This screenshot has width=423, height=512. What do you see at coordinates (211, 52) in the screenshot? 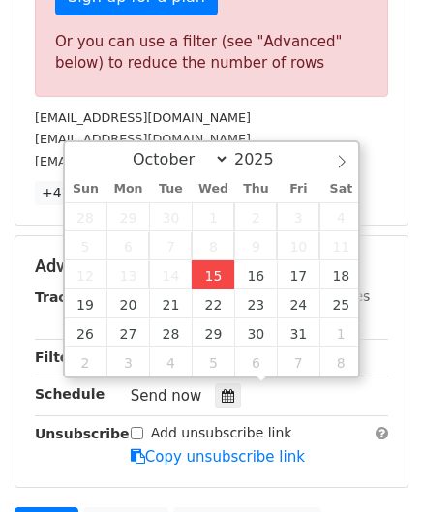
I see `div: Or you can use a filter (see "Advanced" below) to reduce the number of rows` at bounding box center [211, 52].